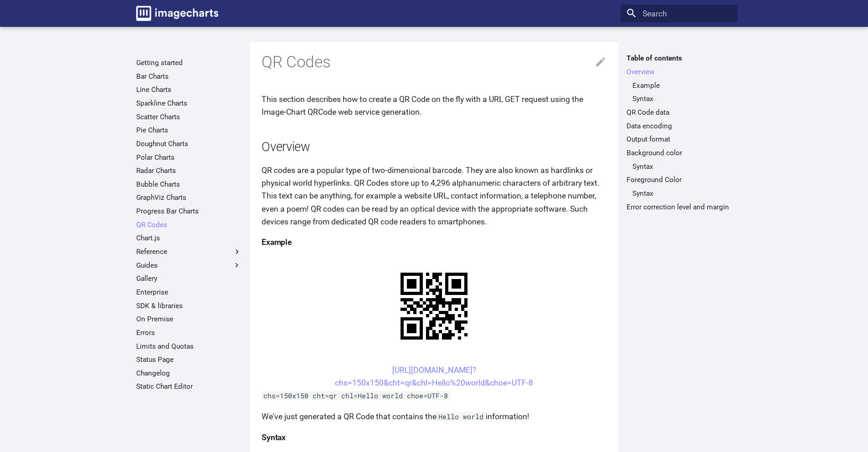 The width and height of the screenshot is (868, 452). I want to click on a: Data encoding, so click(679, 126).